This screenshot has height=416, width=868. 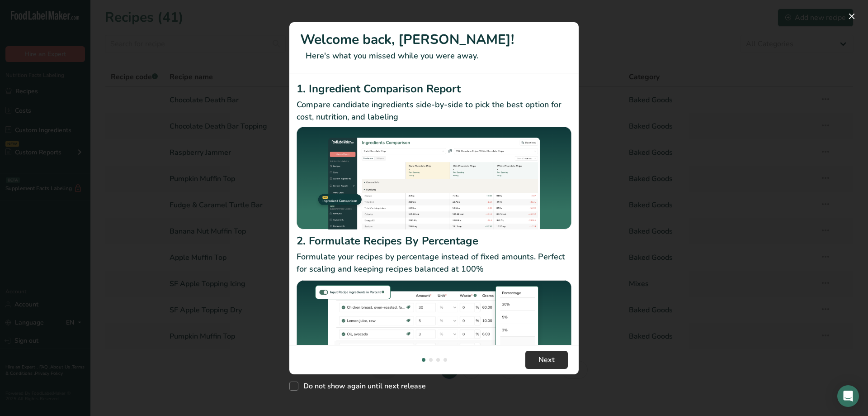 I want to click on img: Ingredient Comparison Report, so click(x=434, y=178).